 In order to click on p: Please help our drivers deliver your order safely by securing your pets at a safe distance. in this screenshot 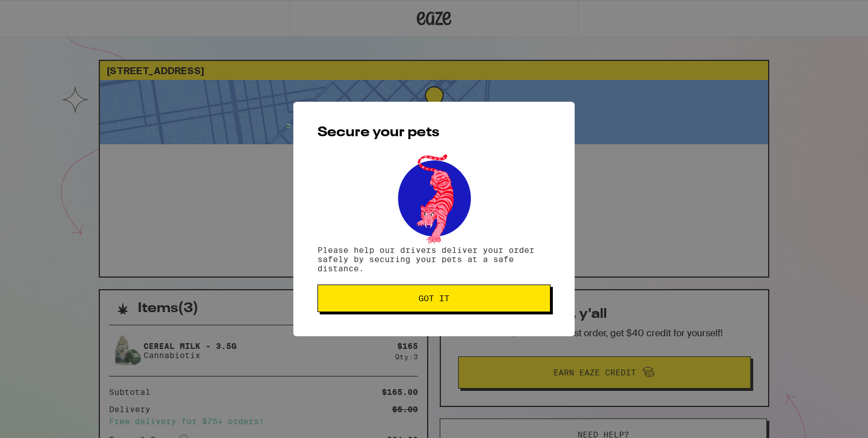, I will do `click(434, 259)`.